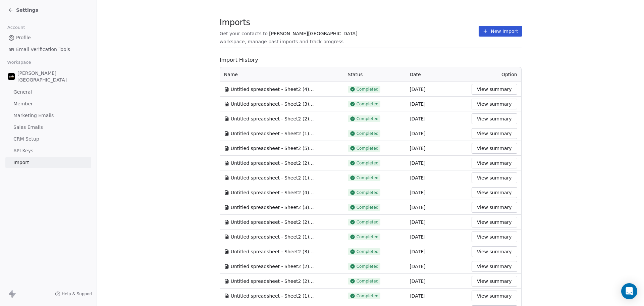  Describe the element at coordinates (16, 27) in the screenshot. I see `span: Account` at that location.